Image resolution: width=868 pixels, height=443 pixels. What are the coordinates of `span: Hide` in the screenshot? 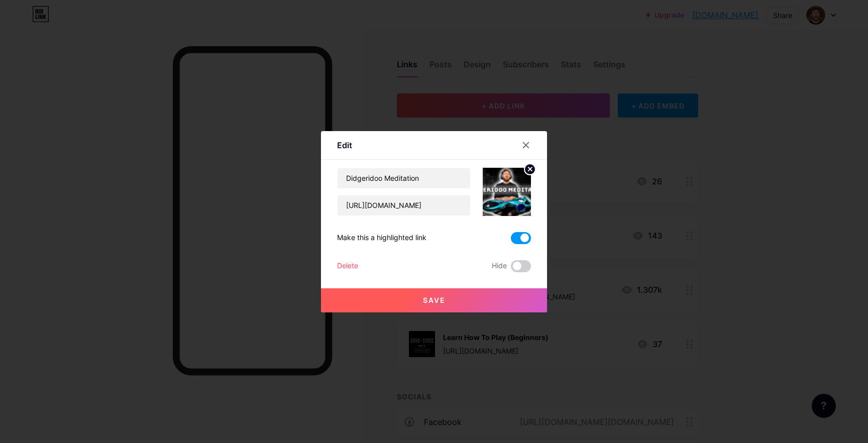 It's located at (499, 266).